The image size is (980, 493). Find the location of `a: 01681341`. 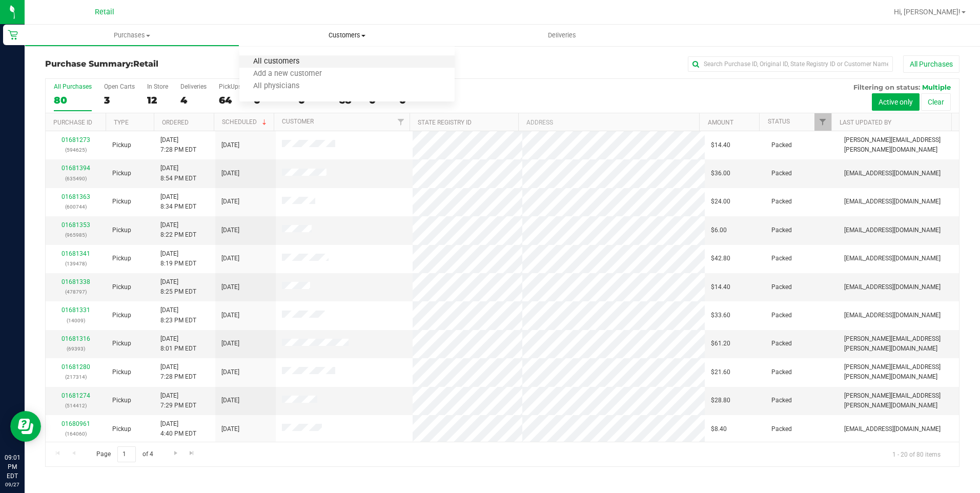

a: 01681341 is located at coordinates (76, 253).